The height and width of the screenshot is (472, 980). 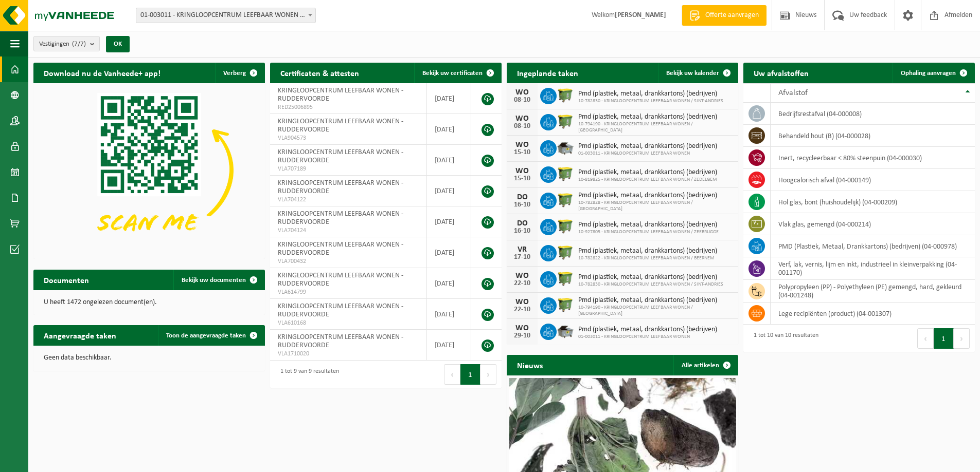 I want to click on td: behandeld hout (B) (04-000028), so click(x=872, y=136).